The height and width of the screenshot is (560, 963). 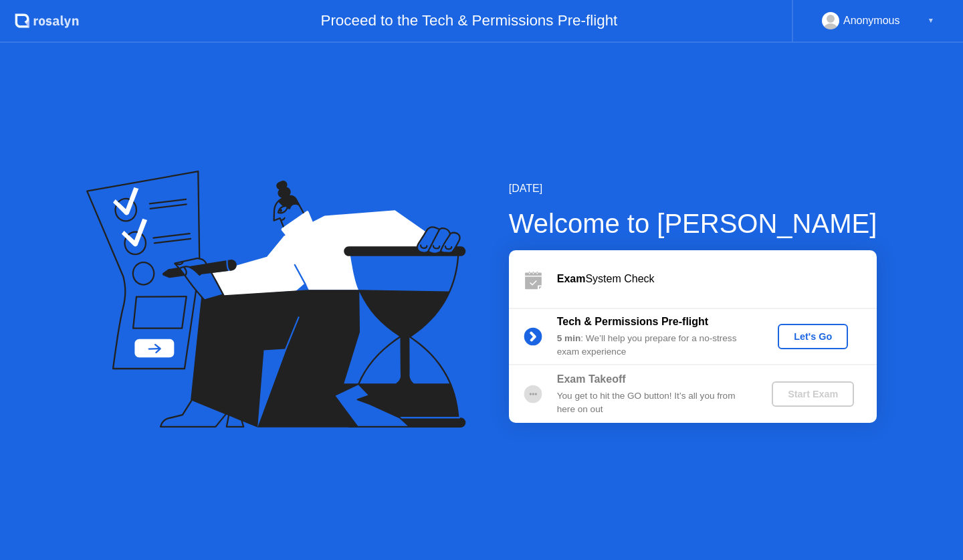 I want to click on button: Start Exam, so click(x=813, y=394).